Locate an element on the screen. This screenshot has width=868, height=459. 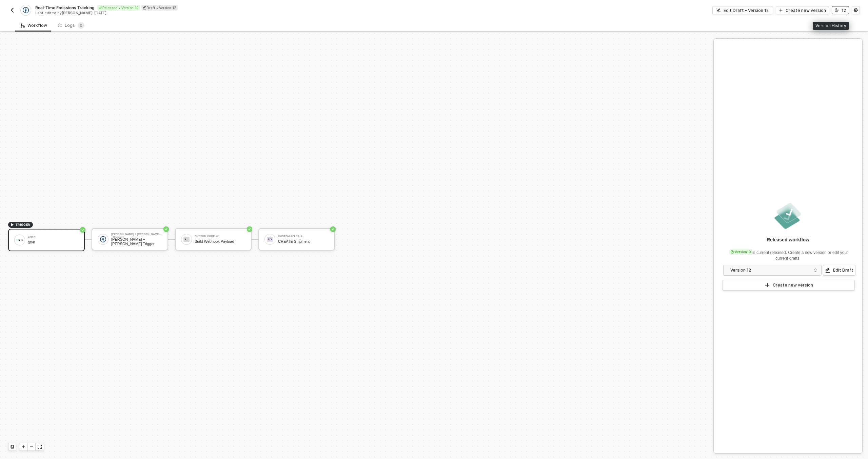
div: 12 is located at coordinates (843, 10).